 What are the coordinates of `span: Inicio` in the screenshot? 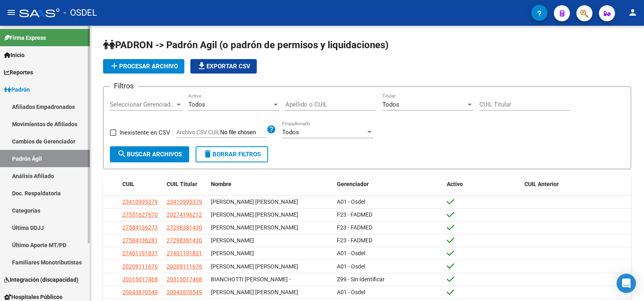 It's located at (14, 55).